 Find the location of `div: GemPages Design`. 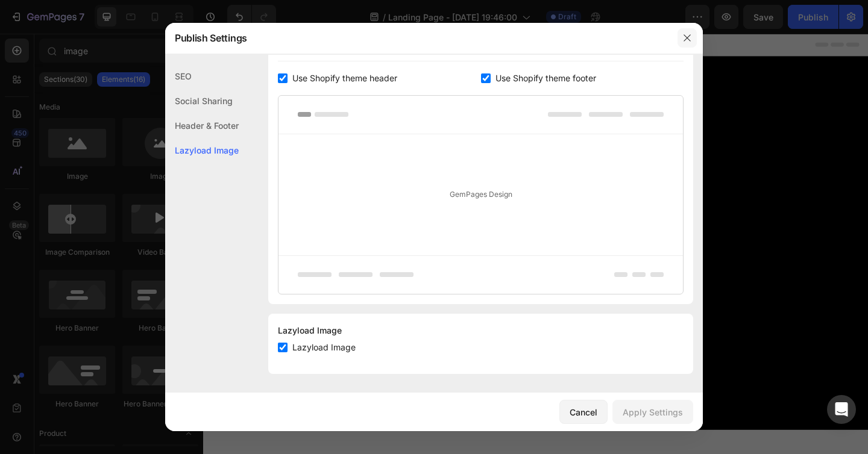

div: GemPages Design is located at coordinates (480, 194).